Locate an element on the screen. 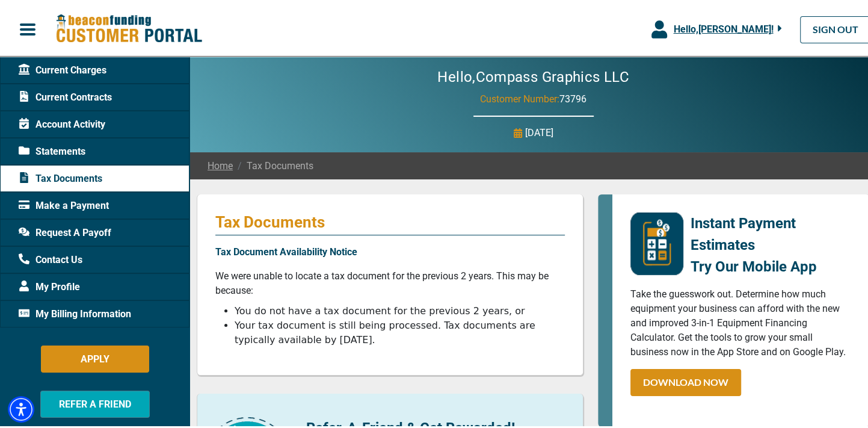 The width and height of the screenshot is (868, 428). a: Home is located at coordinates (220, 163).